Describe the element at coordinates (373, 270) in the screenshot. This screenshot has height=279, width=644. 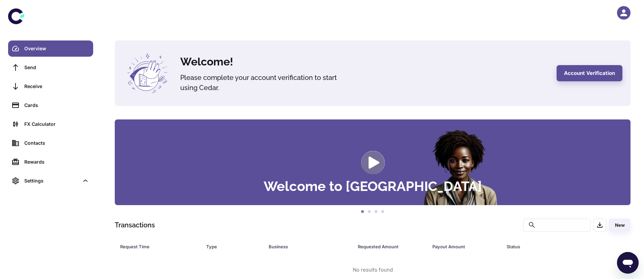
I see `div: No results found` at that location.